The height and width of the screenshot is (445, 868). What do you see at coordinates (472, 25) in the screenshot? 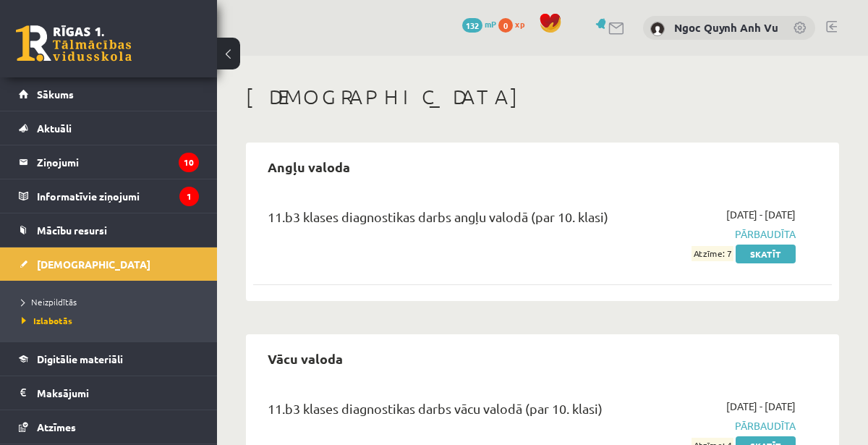
I see `span: 132` at bounding box center [472, 25].